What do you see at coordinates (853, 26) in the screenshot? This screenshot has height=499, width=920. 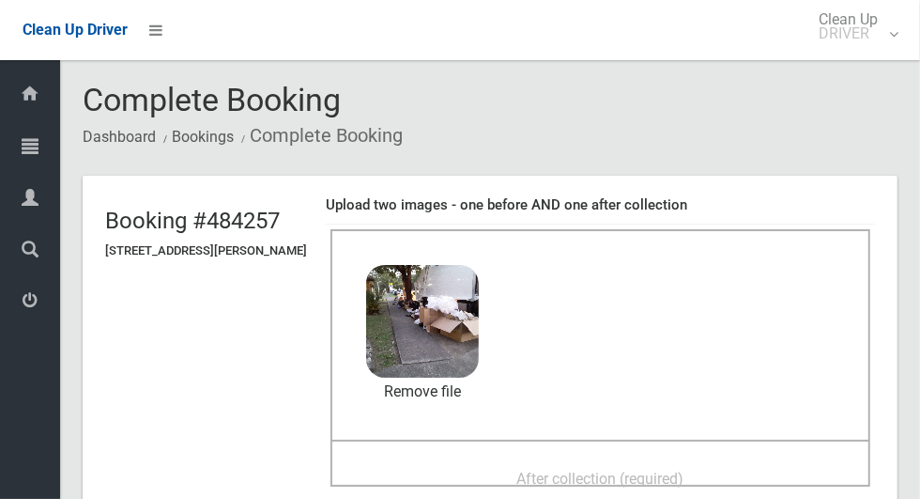 I see `span: Clean Up` at bounding box center [853, 26].